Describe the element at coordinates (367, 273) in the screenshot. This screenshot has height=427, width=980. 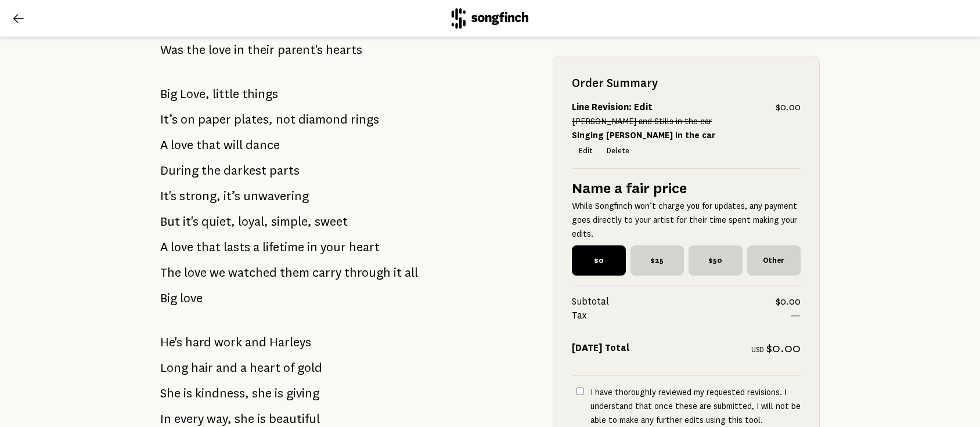
I see `span: through` at that location.